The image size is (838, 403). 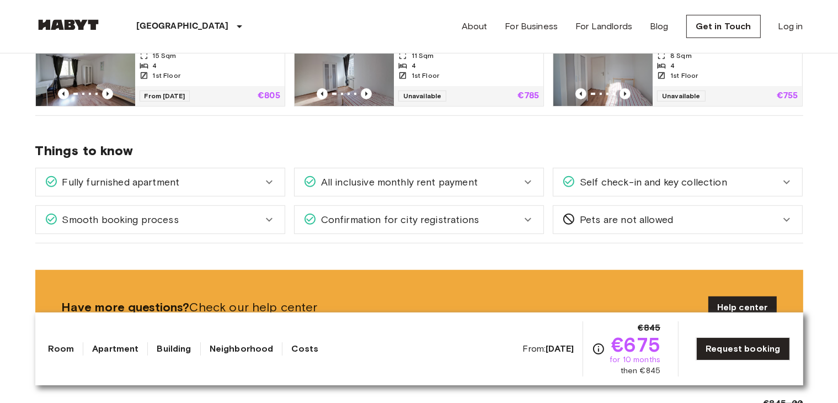 What do you see at coordinates (603, 73) in the screenshot?
I see `img: Marketing picture of unit DE-02-029-01M` at bounding box center [603, 73].